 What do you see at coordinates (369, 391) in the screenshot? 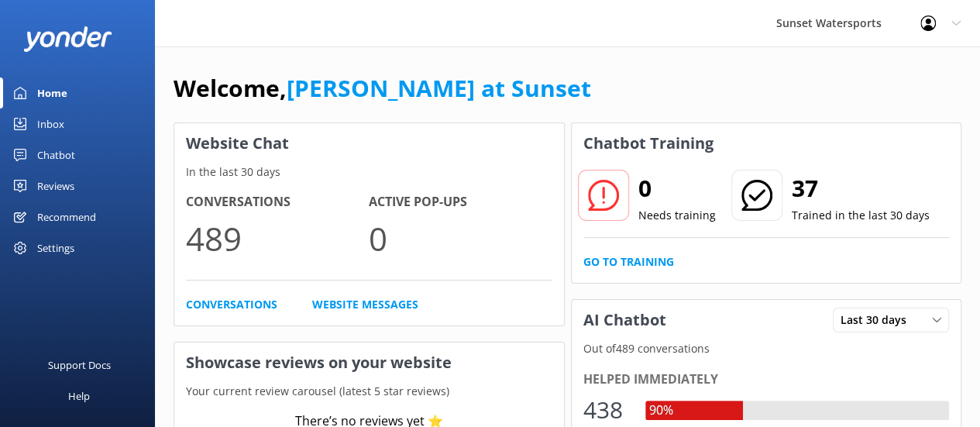
I see `p: Your current review carousel (latest 5 star reviews)` at bounding box center [369, 391].